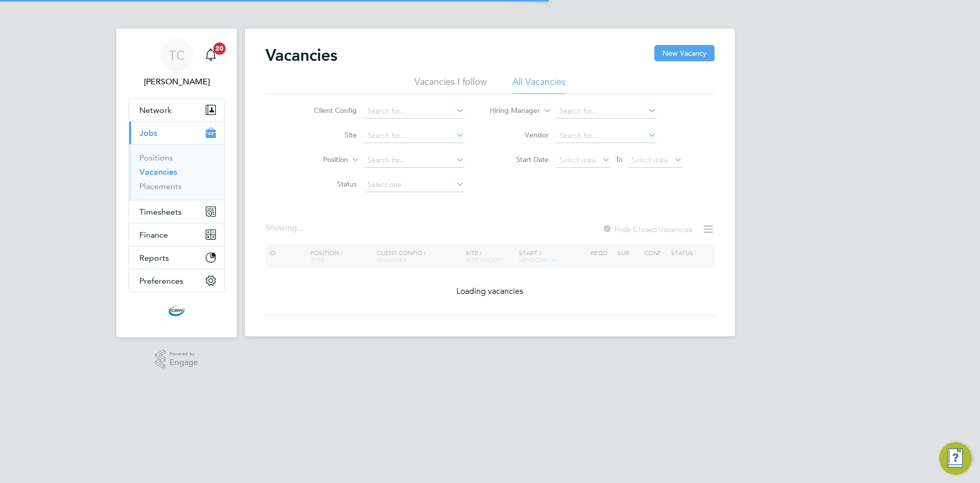 Image resolution: width=980 pixels, height=483 pixels. What do you see at coordinates (647, 229) in the screenshot?
I see `label: Hide Closed Vacancies` at bounding box center [647, 229].